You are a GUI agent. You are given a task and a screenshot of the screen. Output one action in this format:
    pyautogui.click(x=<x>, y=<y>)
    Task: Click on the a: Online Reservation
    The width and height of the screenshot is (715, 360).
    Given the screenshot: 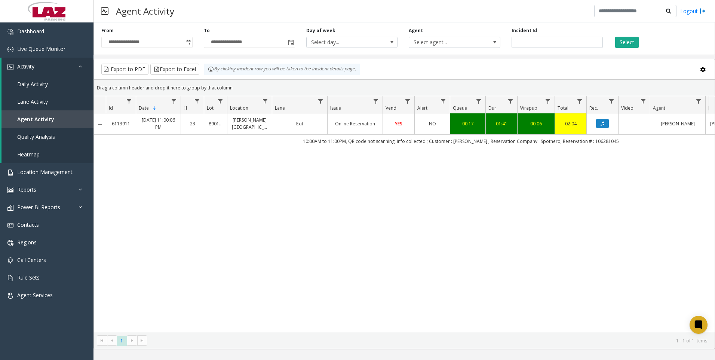 What is the action you would take?
    pyautogui.click(x=355, y=123)
    